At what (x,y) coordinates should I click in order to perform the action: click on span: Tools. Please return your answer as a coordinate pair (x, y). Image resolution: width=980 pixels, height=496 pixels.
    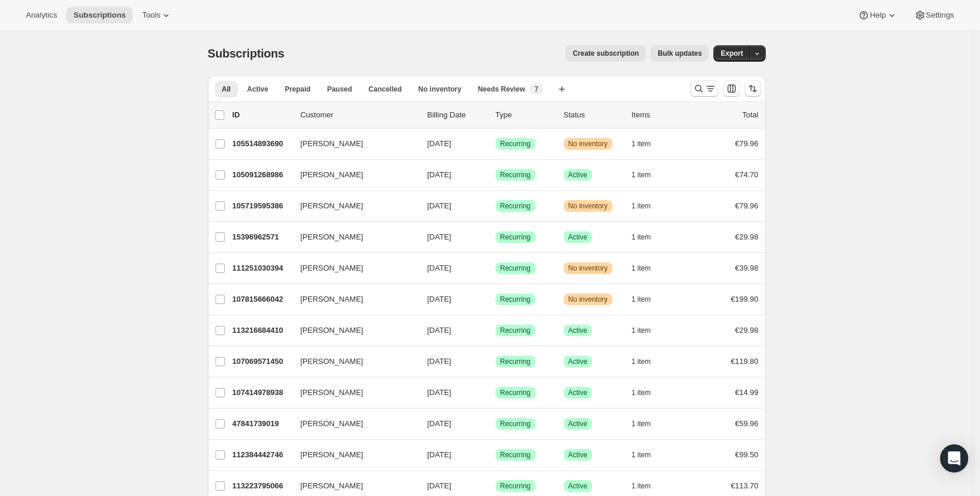
    Looking at the image, I should click on (151, 15).